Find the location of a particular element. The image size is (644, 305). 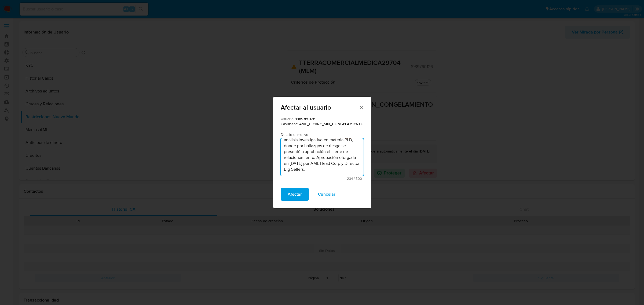

span: Afectar is located at coordinates (295, 195).